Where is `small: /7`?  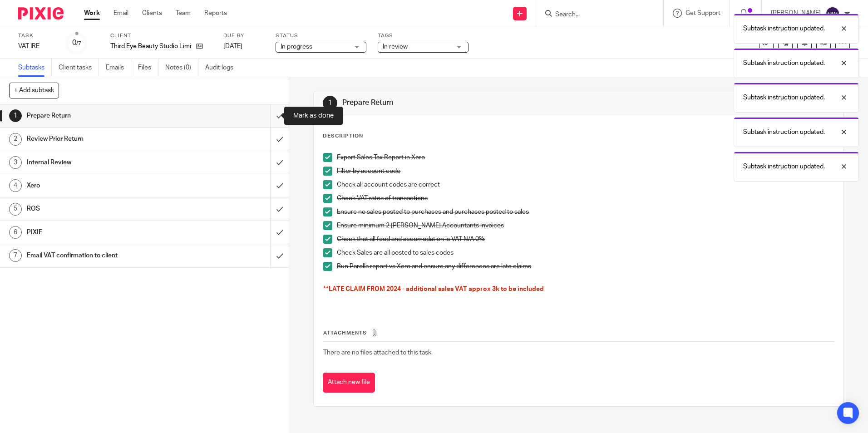 small: /7 is located at coordinates (79, 43).